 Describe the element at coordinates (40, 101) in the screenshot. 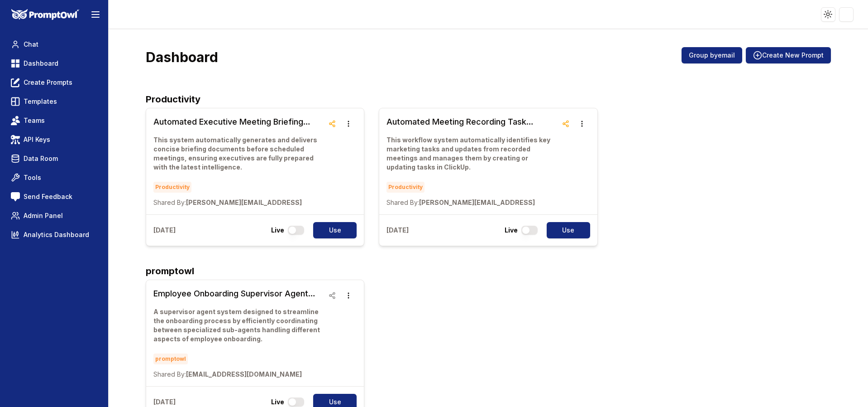

I see `span: Templates` at that location.